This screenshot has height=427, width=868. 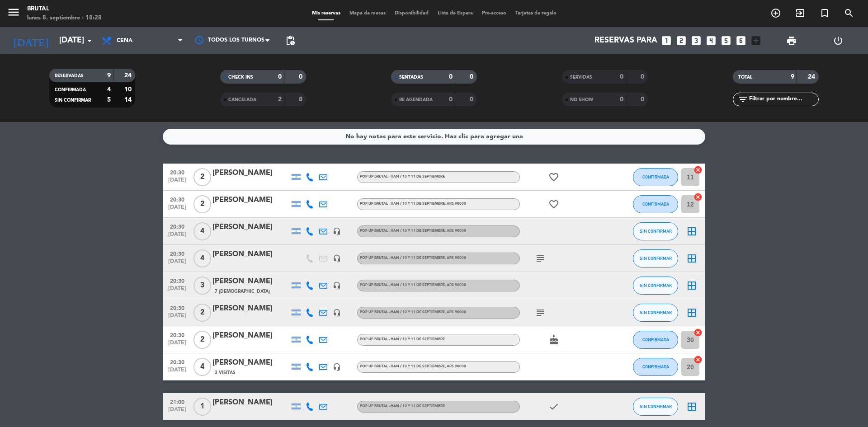 I want to click on input: Filtrar por nombre..., so click(x=783, y=100).